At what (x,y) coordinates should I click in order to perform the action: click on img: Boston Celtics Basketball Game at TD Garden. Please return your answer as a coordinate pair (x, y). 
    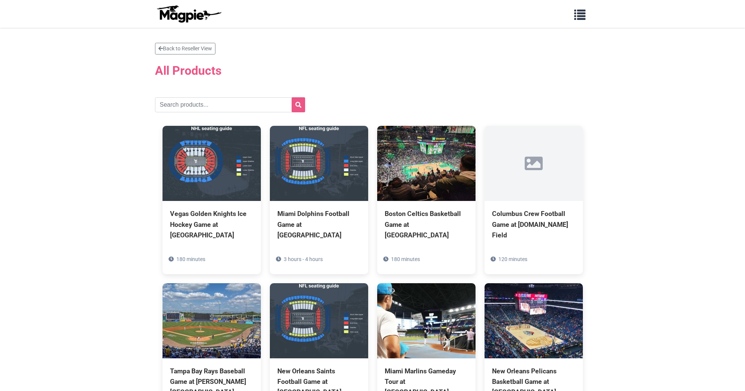
    Looking at the image, I should click on (427, 163).